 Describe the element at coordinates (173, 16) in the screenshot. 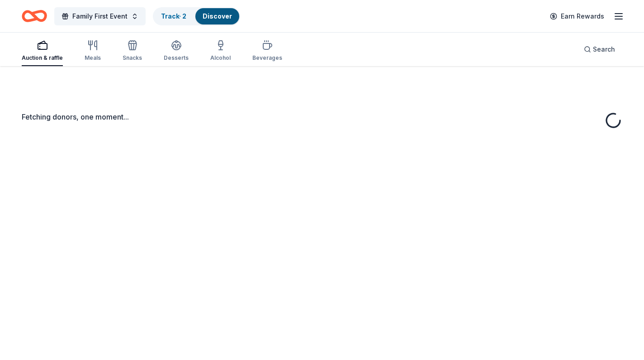

I see `a: Track· 2` at that location.